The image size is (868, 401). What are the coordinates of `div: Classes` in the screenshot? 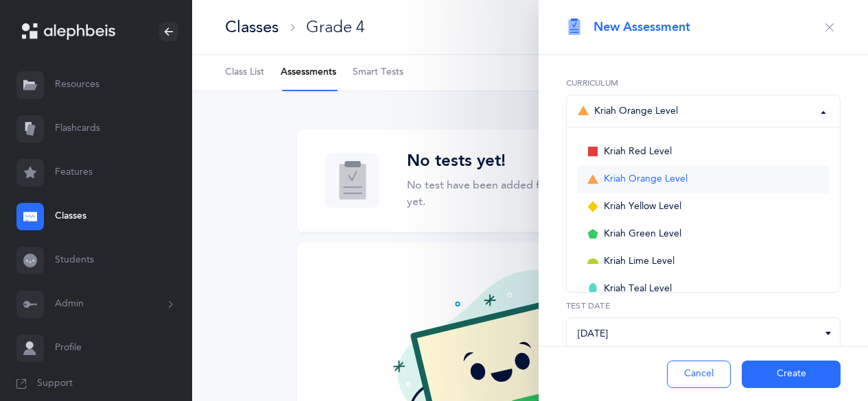 It's located at (252, 26).